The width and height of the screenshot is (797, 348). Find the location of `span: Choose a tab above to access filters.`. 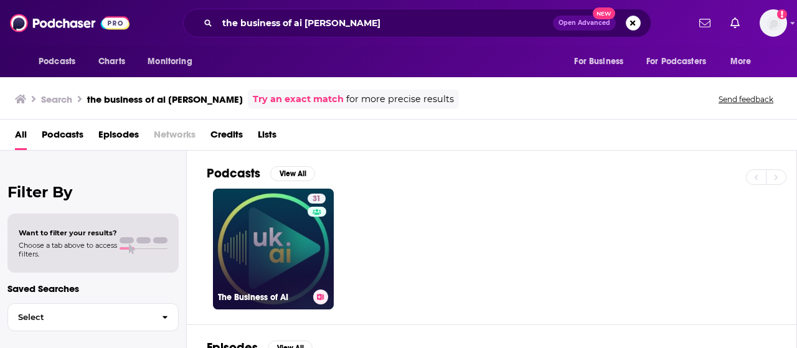

span: Choose a tab above to access filters. is located at coordinates (68, 250).